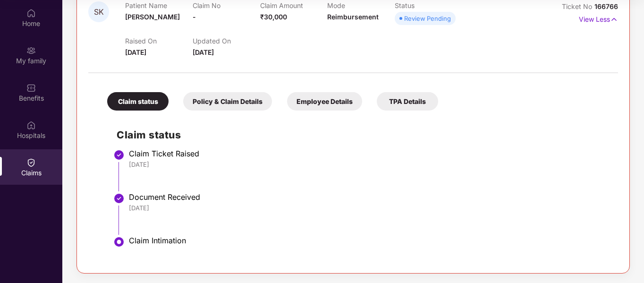  What do you see at coordinates (324, 101) in the screenshot?
I see `div: Employee Details` at bounding box center [324, 101].